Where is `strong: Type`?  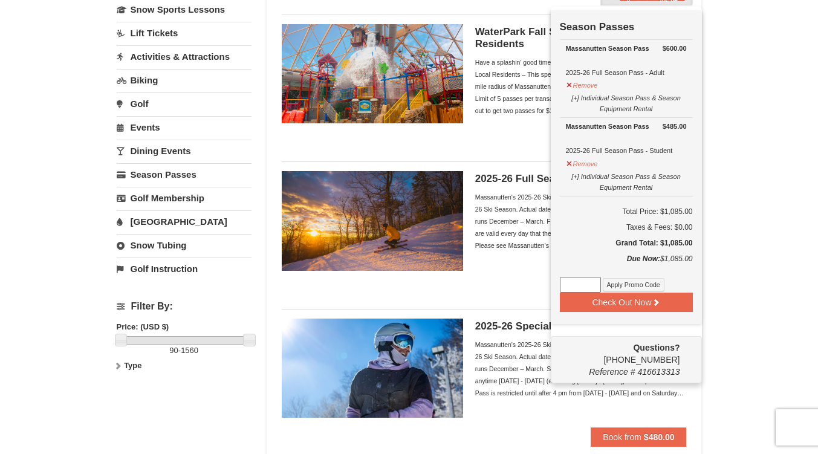
strong: Type is located at coordinates (132, 365).